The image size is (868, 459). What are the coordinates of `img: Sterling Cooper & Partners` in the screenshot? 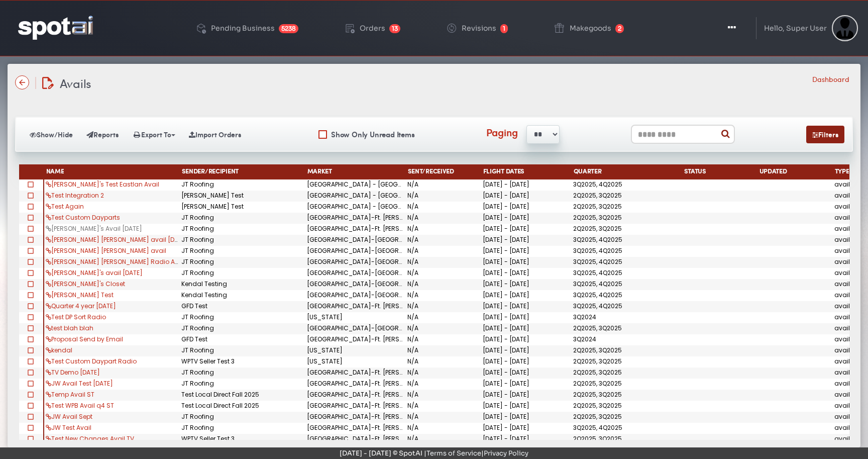 It's located at (845, 28).